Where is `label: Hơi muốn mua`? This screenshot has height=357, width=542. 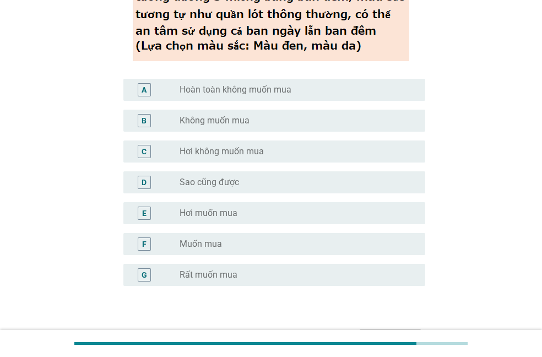
label: Hơi muốn mua is located at coordinates (208, 213).